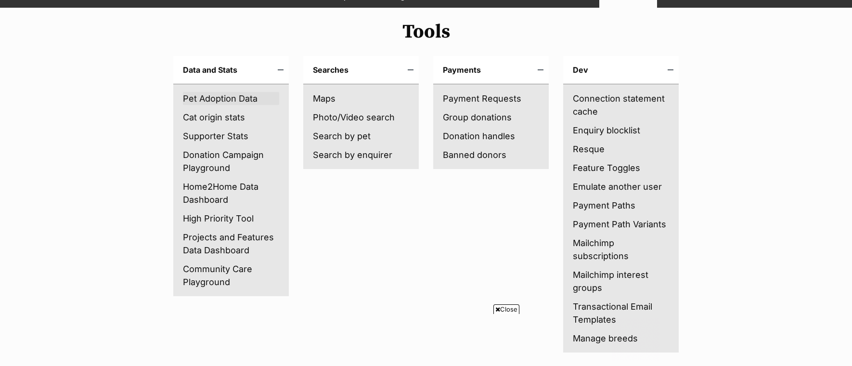 This screenshot has width=852, height=366. I want to click on a: Maps, so click(361, 98).